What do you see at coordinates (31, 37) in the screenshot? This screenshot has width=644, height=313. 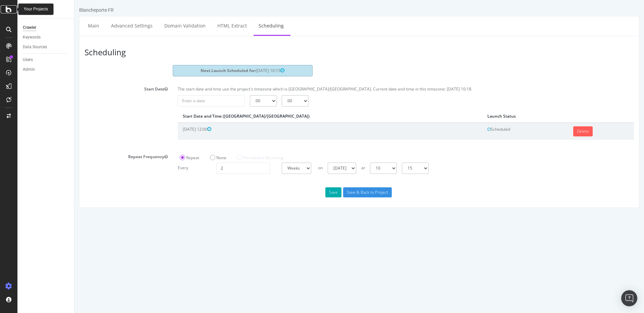 I see `div: Keywords` at bounding box center [31, 37].